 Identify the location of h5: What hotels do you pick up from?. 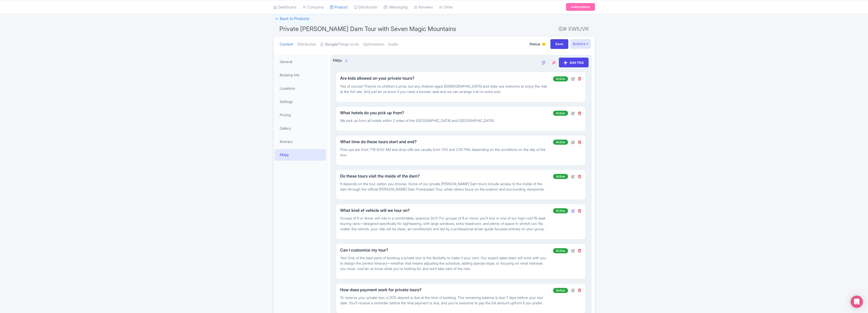
(445, 113).